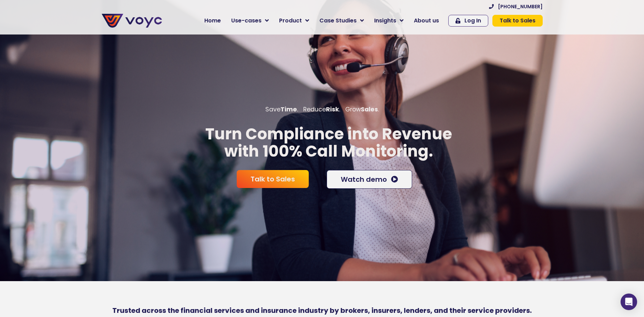 Image resolution: width=644 pixels, height=317 pixels. What do you see at coordinates (338, 21) in the screenshot?
I see `span: Case Studies` at bounding box center [338, 21].